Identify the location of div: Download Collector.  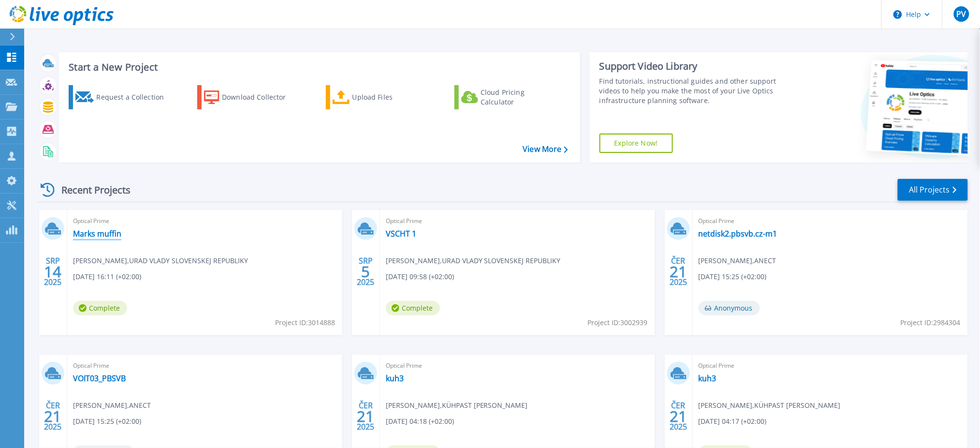
(260, 98).